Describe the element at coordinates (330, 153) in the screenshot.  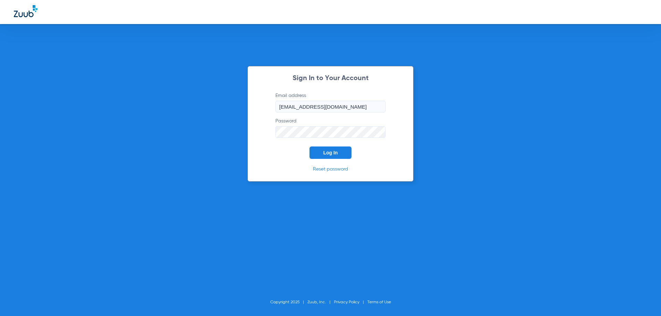
I see `button: Log In` at that location.